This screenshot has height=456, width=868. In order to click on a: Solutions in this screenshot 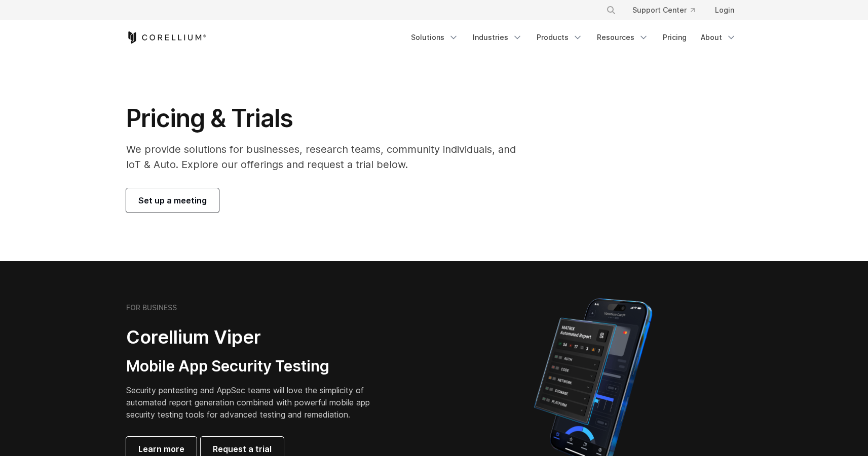, I will do `click(435, 38)`.